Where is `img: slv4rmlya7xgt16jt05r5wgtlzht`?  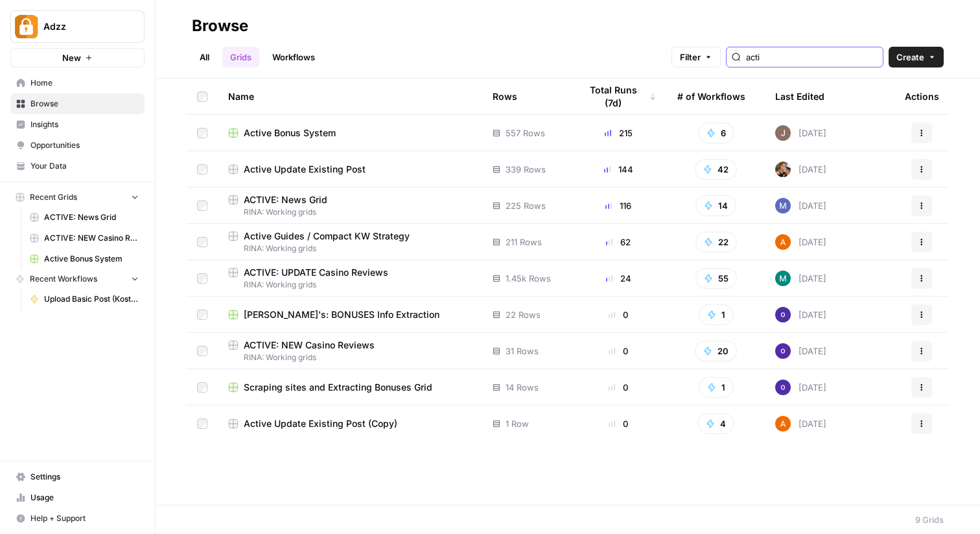 img: slv4rmlya7xgt16jt05r5wgtlzht is located at coordinates (783, 278).